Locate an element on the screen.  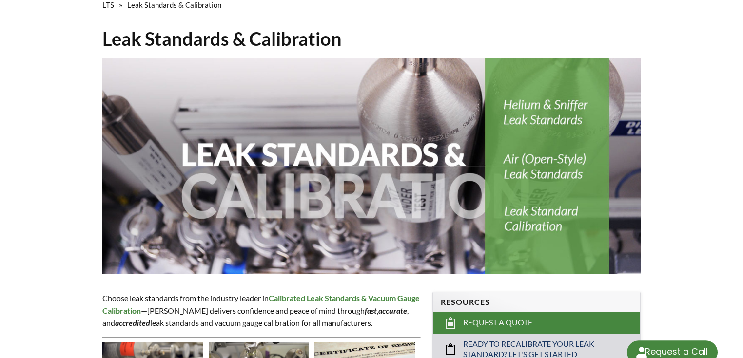
strong: accurate is located at coordinates (393, 311).